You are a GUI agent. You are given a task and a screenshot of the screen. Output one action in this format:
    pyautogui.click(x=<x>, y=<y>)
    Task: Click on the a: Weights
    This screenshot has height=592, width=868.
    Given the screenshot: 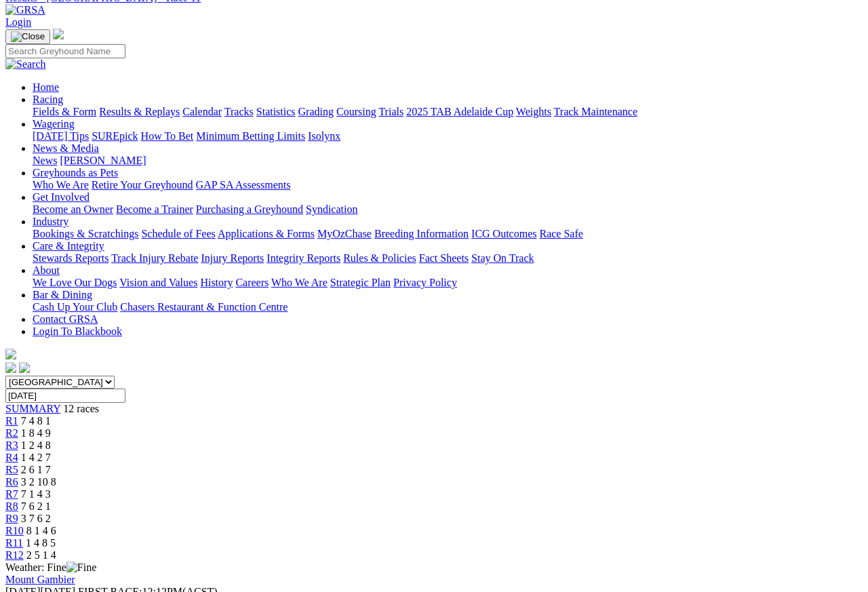 What is the action you would take?
    pyautogui.click(x=534, y=111)
    